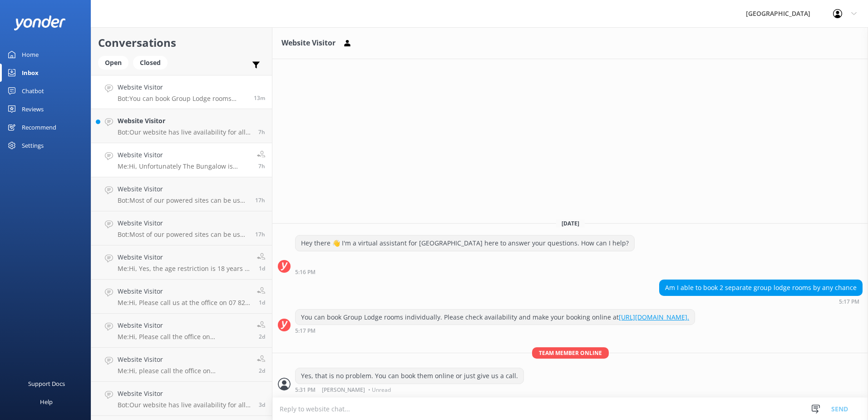  I want to click on h3: Website Visitor, so click(309, 43).